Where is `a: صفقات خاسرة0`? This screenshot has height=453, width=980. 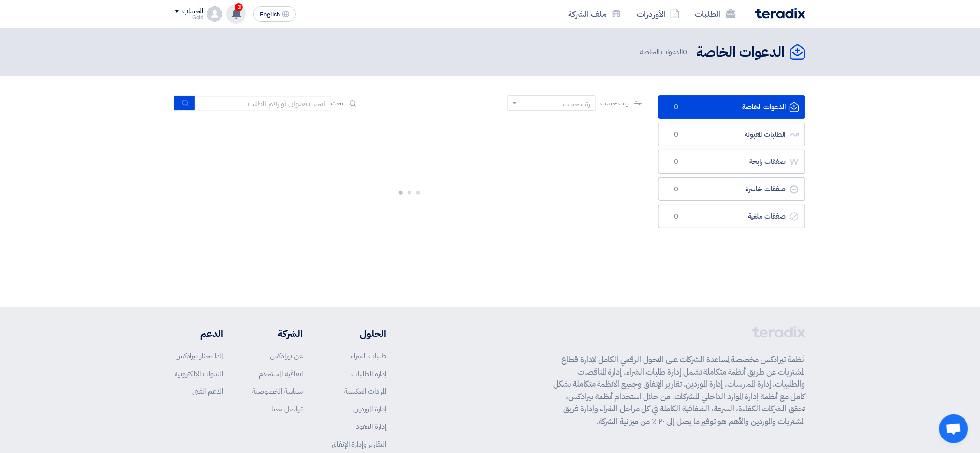
a: صفقات خاسرة0 is located at coordinates (732, 189).